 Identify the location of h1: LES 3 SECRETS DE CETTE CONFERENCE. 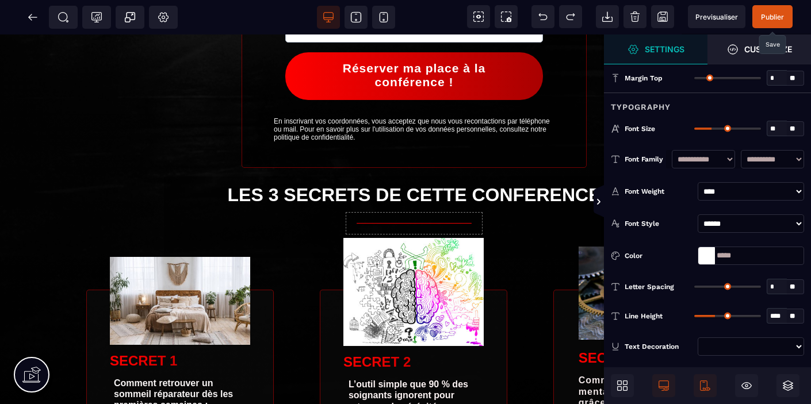
(414, 160).